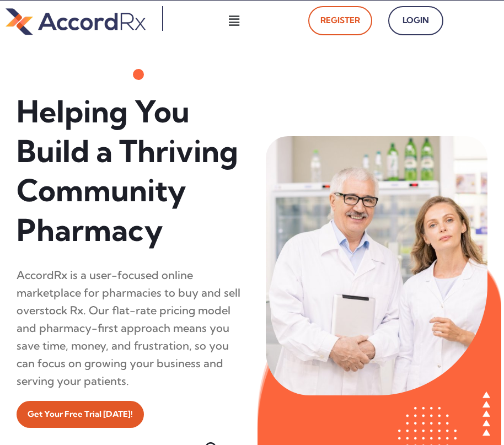 The height and width of the screenshot is (445, 504). Describe the element at coordinates (75, 21) in the screenshot. I see `a: default-logo` at that location.